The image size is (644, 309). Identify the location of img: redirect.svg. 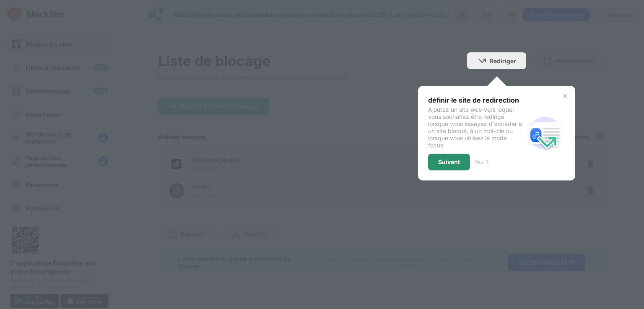
(545, 133).